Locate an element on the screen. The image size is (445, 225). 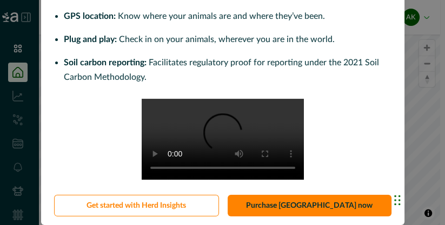
span: Soil carbon reporting: is located at coordinates (105, 63).